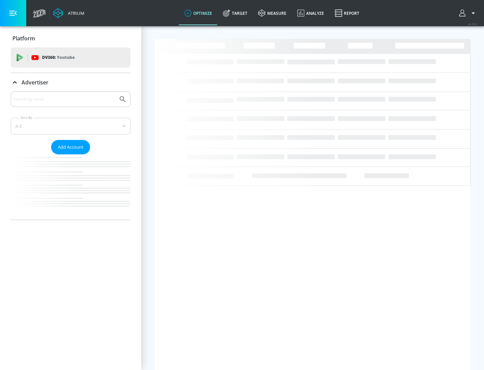  I want to click on a: Atrium, so click(69, 13).